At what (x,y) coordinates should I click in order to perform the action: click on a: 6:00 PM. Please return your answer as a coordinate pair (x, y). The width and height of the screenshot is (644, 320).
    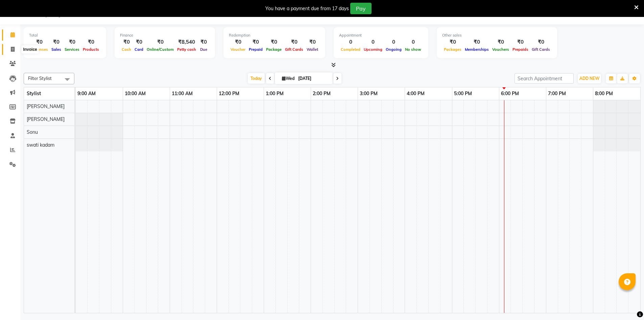
    Looking at the image, I should click on (510, 93).